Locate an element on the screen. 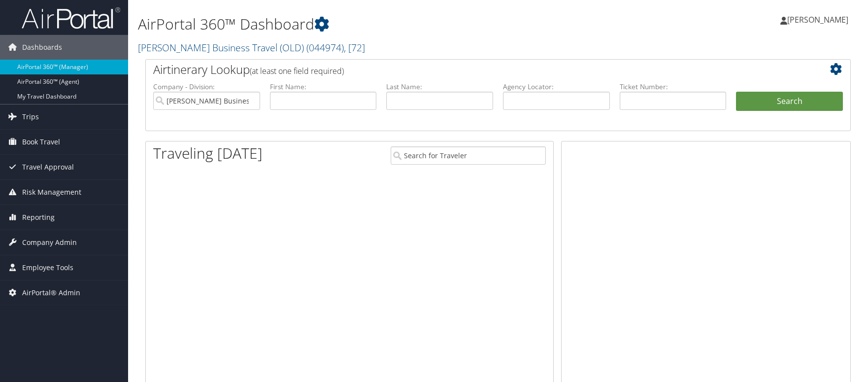 This screenshot has width=868, height=382. input: Search for Traveler is located at coordinates (468, 155).